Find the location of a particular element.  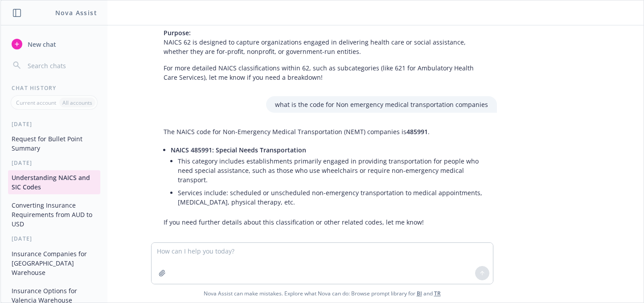

span: NAICS 485991: Special Needs Transportation is located at coordinates (239, 150).